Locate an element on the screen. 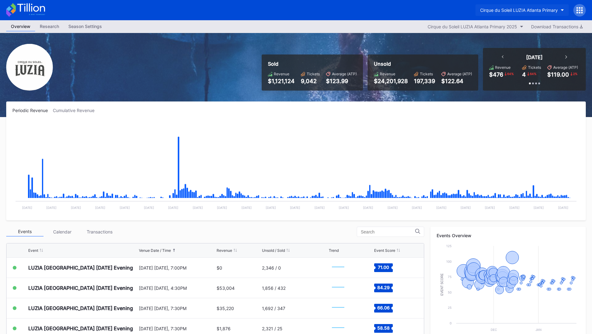  div: 1,692 / 347 is located at coordinates (274, 308).